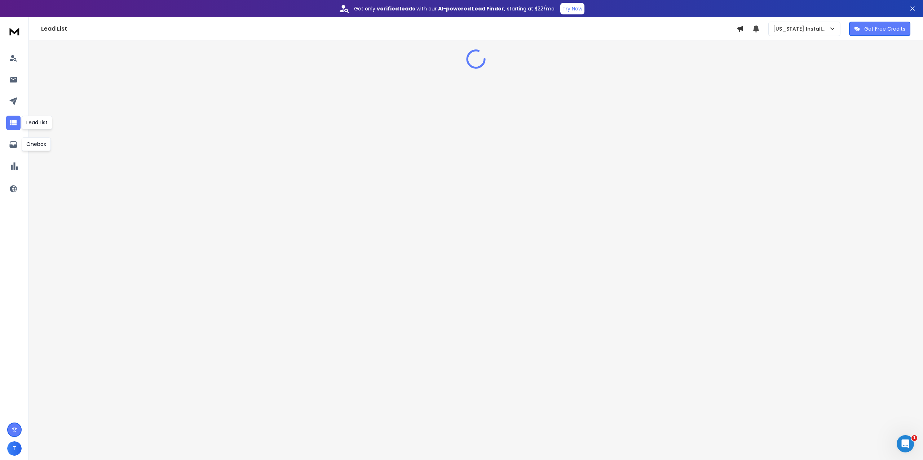 The height and width of the screenshot is (460, 923). Describe the element at coordinates (37, 123) in the screenshot. I see `div: Lead List` at that location.